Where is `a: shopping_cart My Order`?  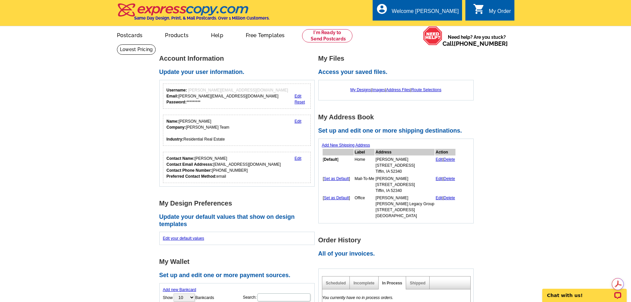 a: shopping_cart My Order is located at coordinates (492, 11).